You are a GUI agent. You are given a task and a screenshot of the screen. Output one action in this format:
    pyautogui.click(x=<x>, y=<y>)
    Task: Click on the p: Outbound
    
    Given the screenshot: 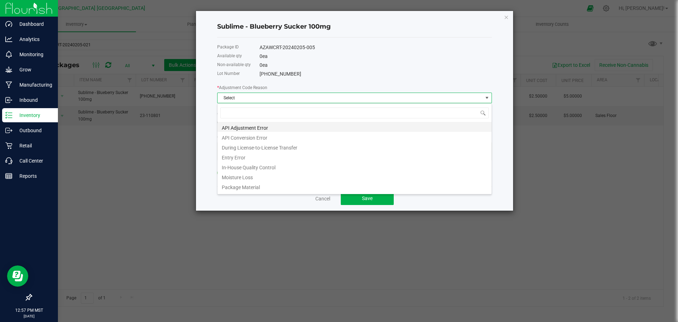 What is the action you would take?
    pyautogui.click(x=34, y=130)
    